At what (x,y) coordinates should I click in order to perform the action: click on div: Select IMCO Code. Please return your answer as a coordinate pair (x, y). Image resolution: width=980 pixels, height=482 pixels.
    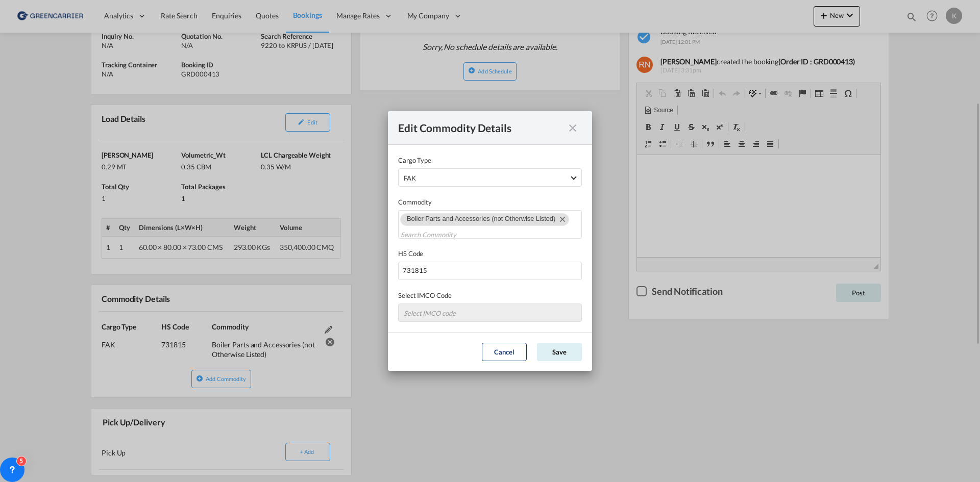
    Looking at the image, I should click on (490, 295).